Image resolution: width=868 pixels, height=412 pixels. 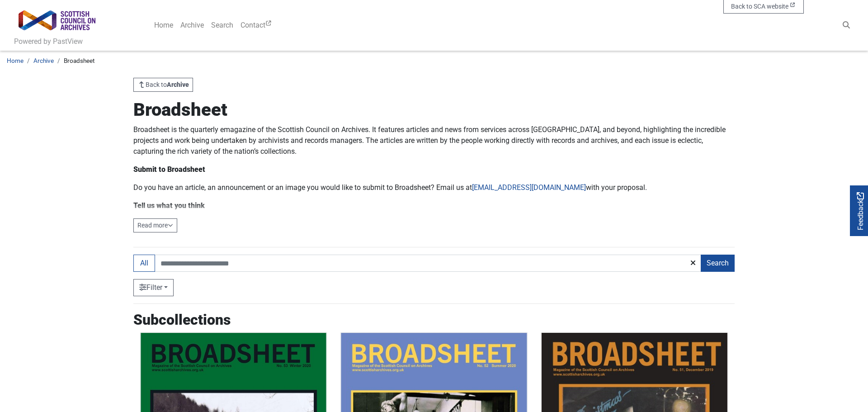 What do you see at coordinates (57, 20) in the screenshot?
I see `img: Scottish Council on Archives` at bounding box center [57, 20].